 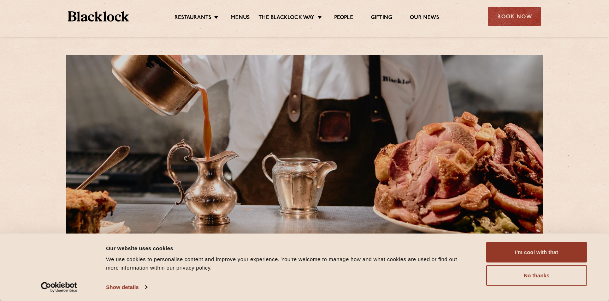 I want to click on div: Book Now, so click(x=515, y=16).